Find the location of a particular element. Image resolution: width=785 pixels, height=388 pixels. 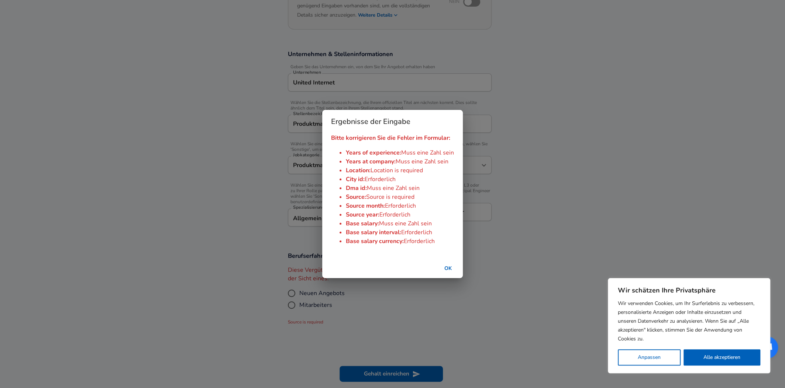

span: Source month : is located at coordinates (366, 206).